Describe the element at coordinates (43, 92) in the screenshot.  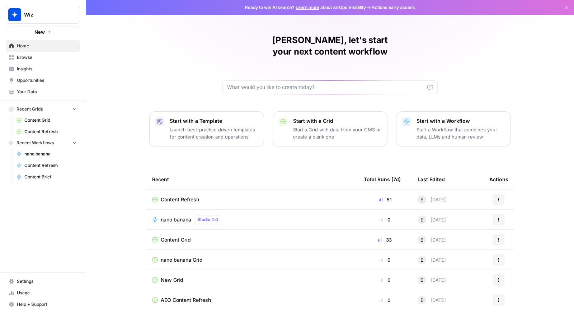
I see `a: Your Data` at that location.